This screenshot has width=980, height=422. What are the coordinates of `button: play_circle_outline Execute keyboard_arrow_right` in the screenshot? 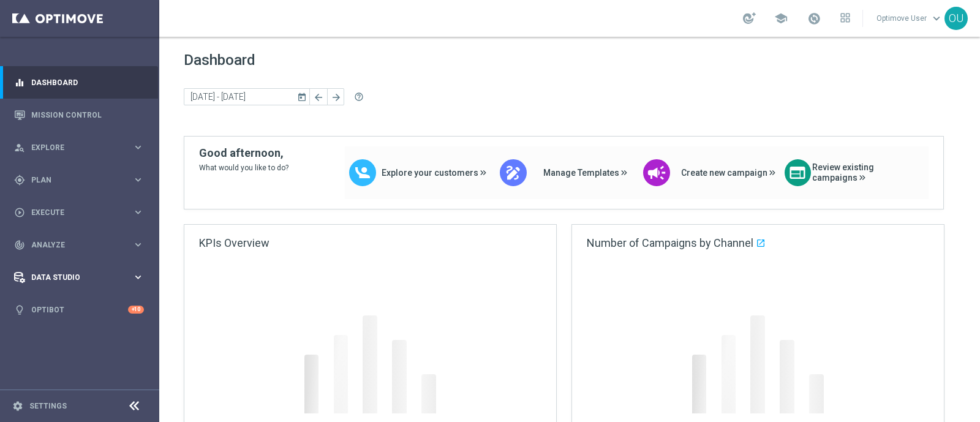 It's located at (79, 213).